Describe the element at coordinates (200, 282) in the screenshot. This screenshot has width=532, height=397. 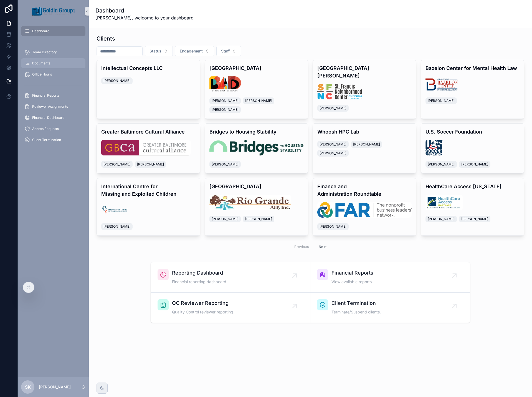
I see `span: Financial reporting dashboard.` at that location.